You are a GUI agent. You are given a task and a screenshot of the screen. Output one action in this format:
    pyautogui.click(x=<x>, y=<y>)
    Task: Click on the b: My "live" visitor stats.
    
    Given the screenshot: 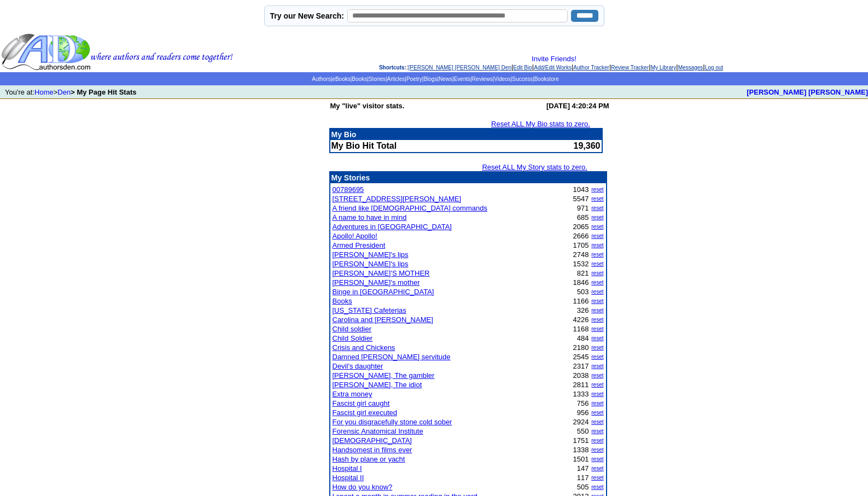 What is the action you would take?
    pyautogui.click(x=367, y=106)
    